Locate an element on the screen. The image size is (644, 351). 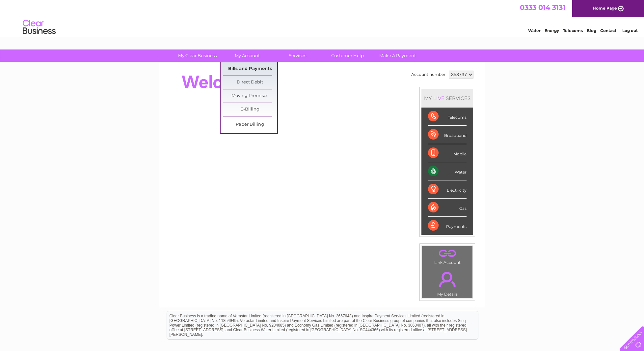
a: My Account is located at coordinates (247, 55).